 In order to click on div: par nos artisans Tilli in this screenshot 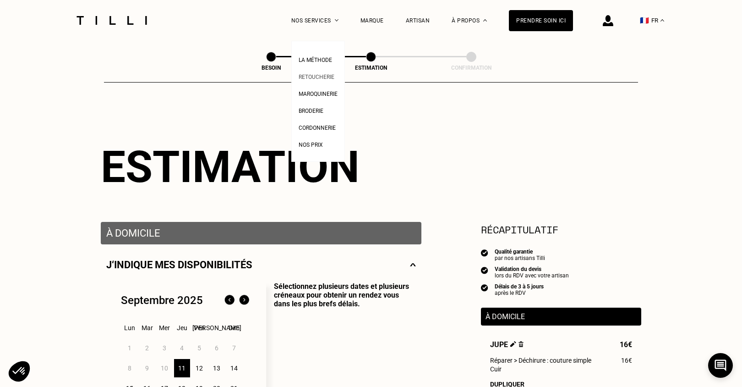, I will do `click(520, 258)`.